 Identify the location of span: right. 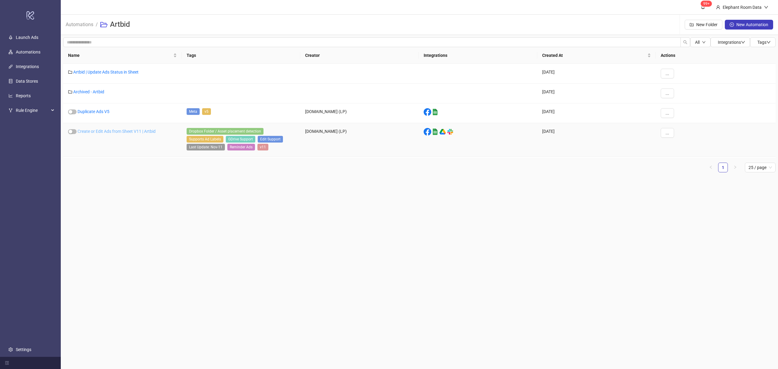
(735, 167).